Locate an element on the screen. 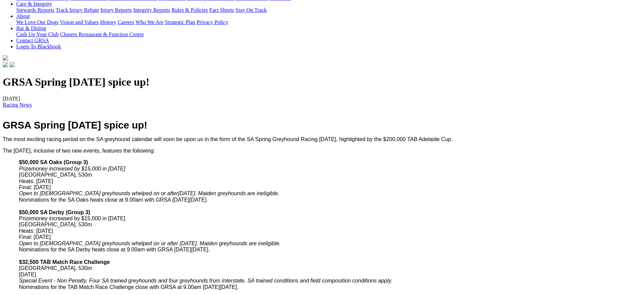 The height and width of the screenshot is (294, 644). span: The most exciting racing period on the SA greyhound calendar will soon be upon us in the form of ... is located at coordinates (227, 139).